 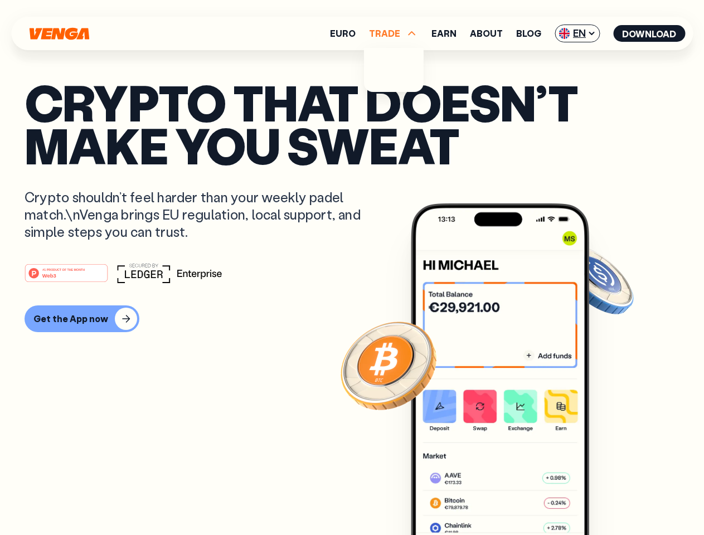 I want to click on a: Home, so click(x=59, y=33).